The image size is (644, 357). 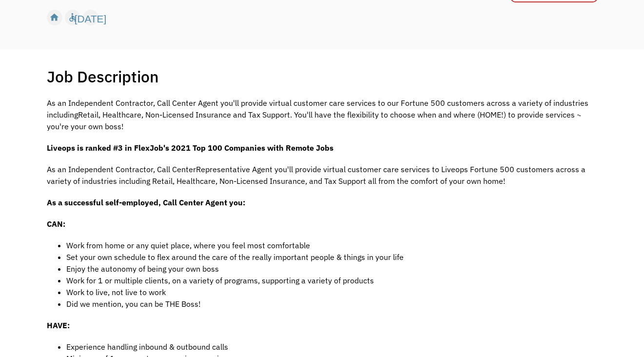 What do you see at coordinates (58, 325) in the screenshot?
I see `strong: HAVE:` at bounding box center [58, 325].